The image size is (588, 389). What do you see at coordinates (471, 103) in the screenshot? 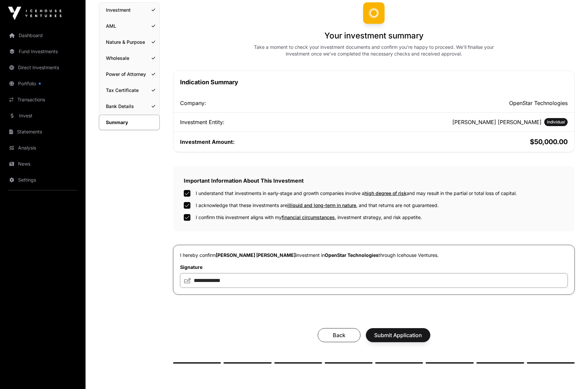
I see `h2: OpenStar Technologies` at bounding box center [471, 103].